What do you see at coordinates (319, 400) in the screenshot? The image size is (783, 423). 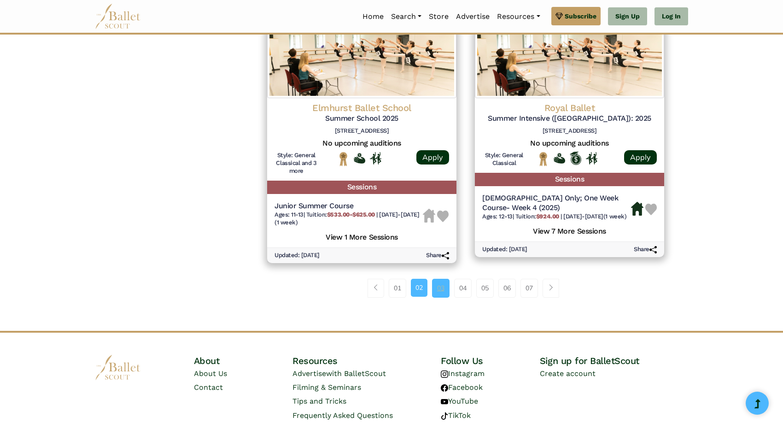 I see `a: Tips and Tricks` at bounding box center [319, 400].